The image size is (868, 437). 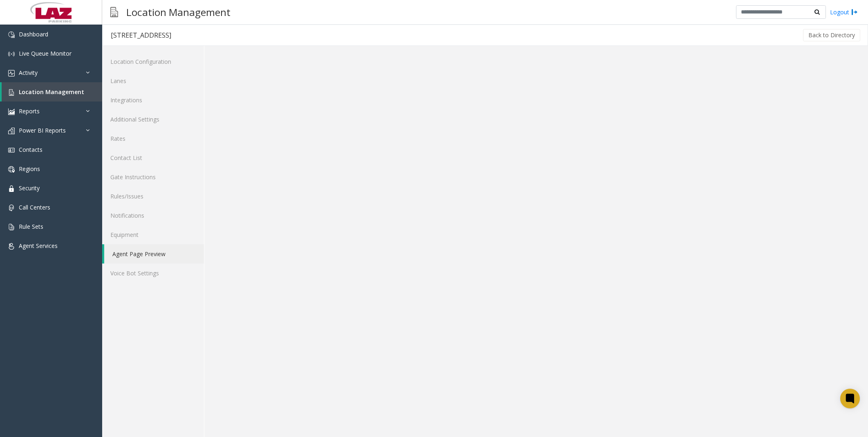 I want to click on a: Location Configuration, so click(x=153, y=61).